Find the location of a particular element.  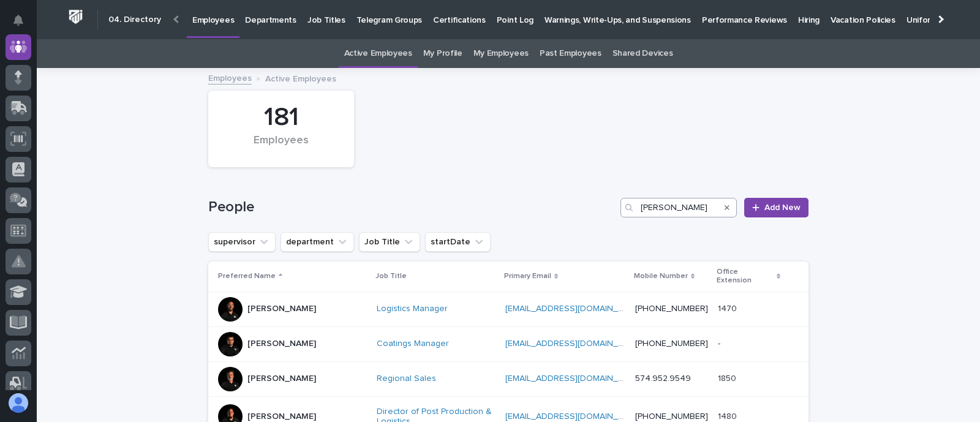

a: Coatings Manager is located at coordinates (413, 344).